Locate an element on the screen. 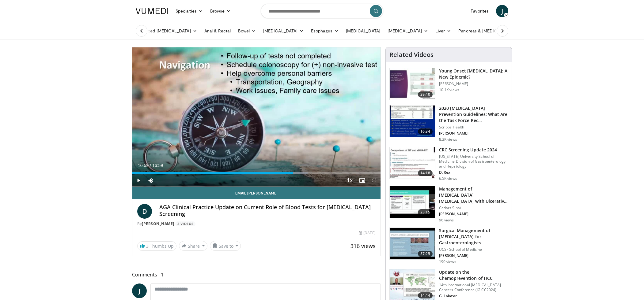 The height and width of the screenshot is (300, 644). p: Cedars Sinai is located at coordinates (473, 208).